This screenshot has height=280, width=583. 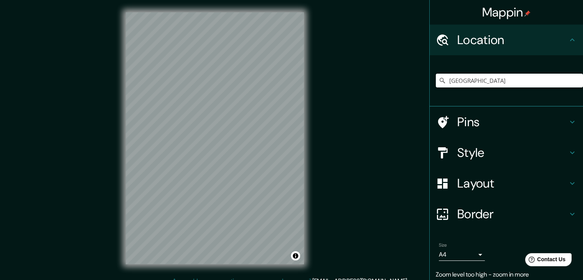 What do you see at coordinates (513, 183) in the screenshot?
I see `h4: Layout` at bounding box center [513, 183].